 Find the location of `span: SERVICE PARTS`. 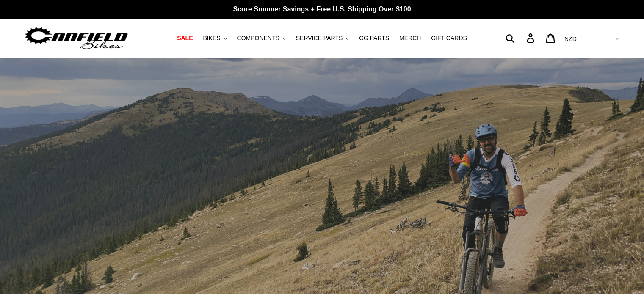

span: SERVICE PARTS is located at coordinates (319, 38).